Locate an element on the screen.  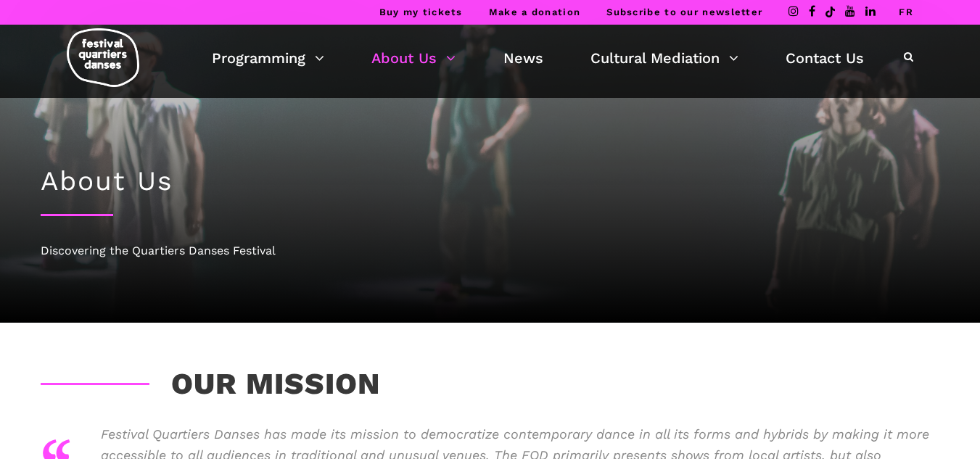
a: Buy my tickets is located at coordinates (421, 11).